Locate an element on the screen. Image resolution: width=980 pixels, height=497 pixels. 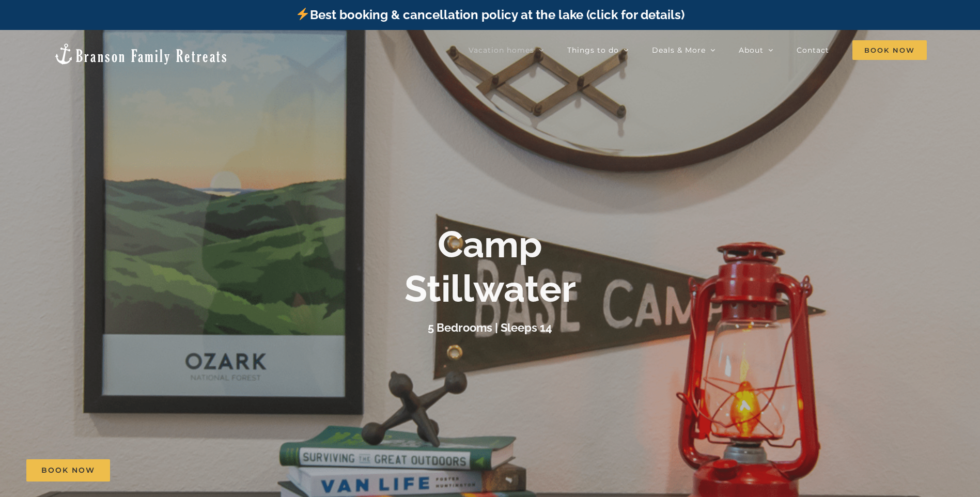
a: Contact is located at coordinates (812, 50).